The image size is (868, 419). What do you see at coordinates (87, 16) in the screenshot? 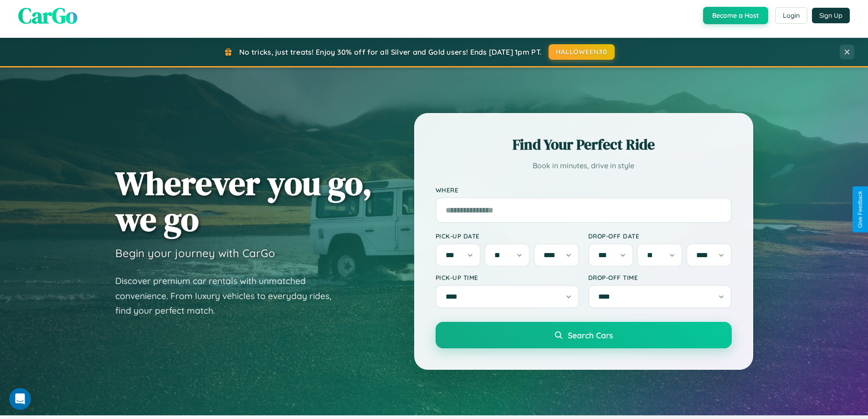
I see `div: Open Intercom Messenger` at bounding box center [87, 16].